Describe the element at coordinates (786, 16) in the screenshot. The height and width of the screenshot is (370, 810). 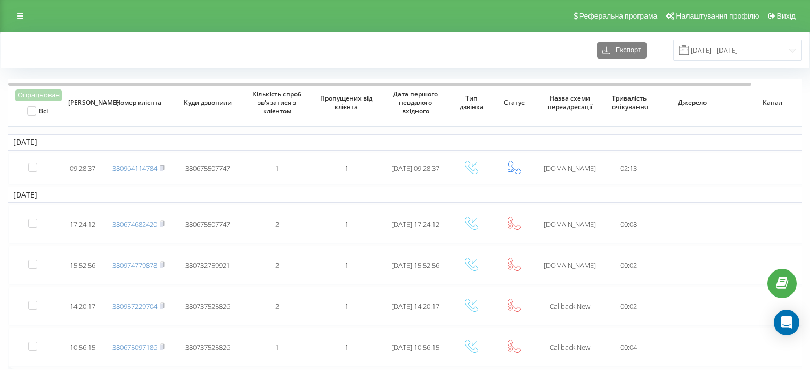
I see `span: Вихід` at that location.